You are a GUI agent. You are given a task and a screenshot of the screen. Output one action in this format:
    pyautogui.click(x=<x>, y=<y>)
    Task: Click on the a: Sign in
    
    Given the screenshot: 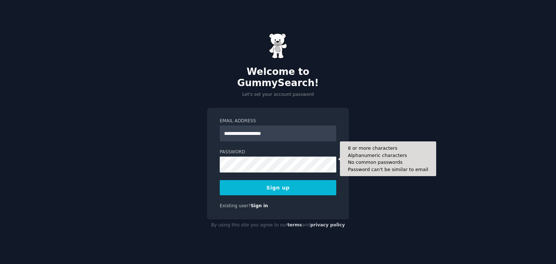 What is the action you would take?
    pyautogui.click(x=260, y=206)
    